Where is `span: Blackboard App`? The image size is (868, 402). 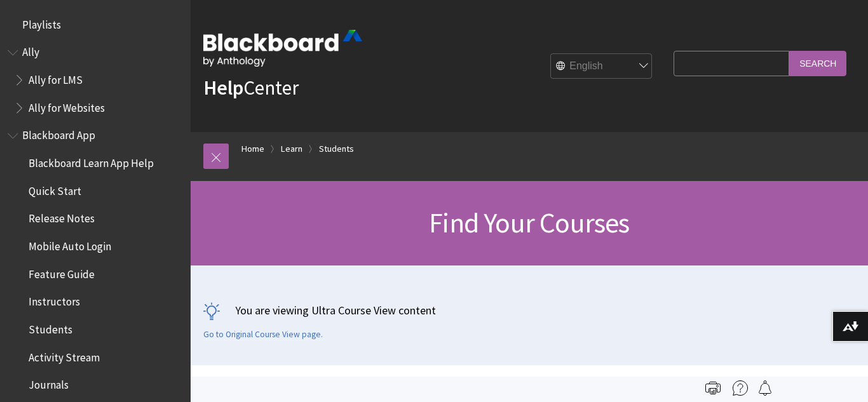 span: Blackboard App is located at coordinates (59, 134).